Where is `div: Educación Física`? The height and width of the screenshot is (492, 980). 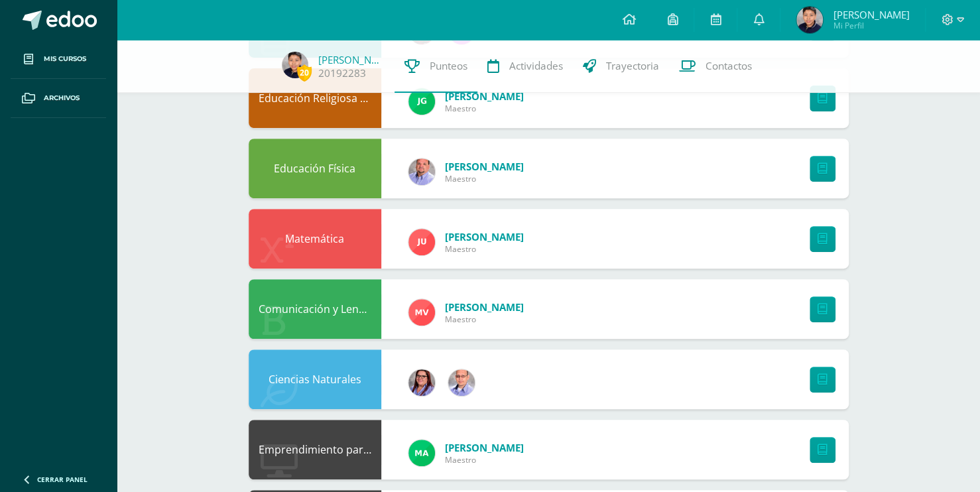 div: Educación Física is located at coordinates (315, 169).